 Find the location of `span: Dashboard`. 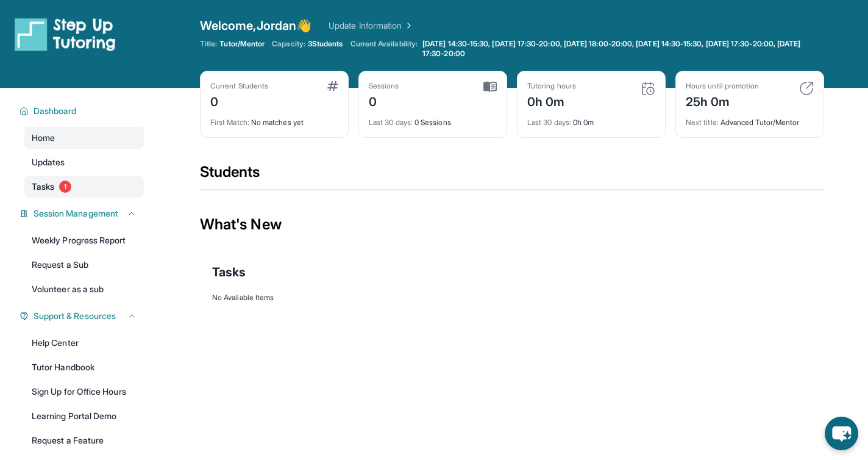

span: Dashboard is located at coordinates (55, 111).